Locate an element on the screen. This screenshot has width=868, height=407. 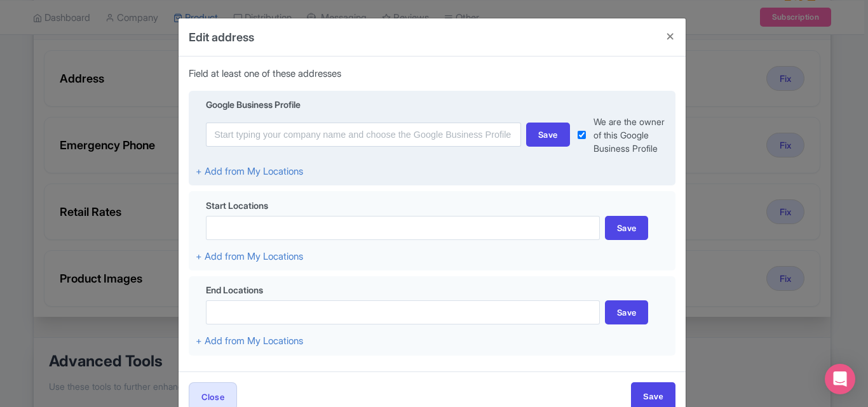
label: We are the owner of this Google Business Profile is located at coordinates (631, 135).